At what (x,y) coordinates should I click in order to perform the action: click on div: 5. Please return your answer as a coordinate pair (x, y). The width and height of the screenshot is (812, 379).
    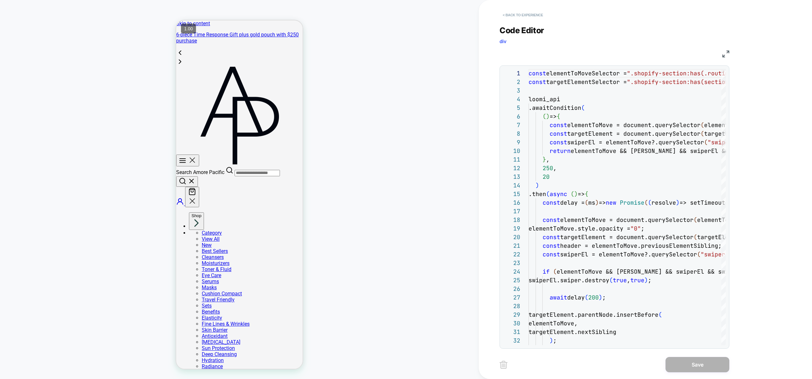
    Looking at the image, I should click on (512, 108).